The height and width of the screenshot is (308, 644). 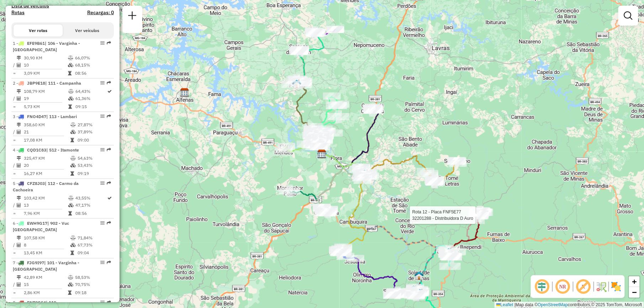 What do you see at coordinates (63, 6) in the screenshot?
I see `h4: Lista de veículos` at bounding box center [63, 6].